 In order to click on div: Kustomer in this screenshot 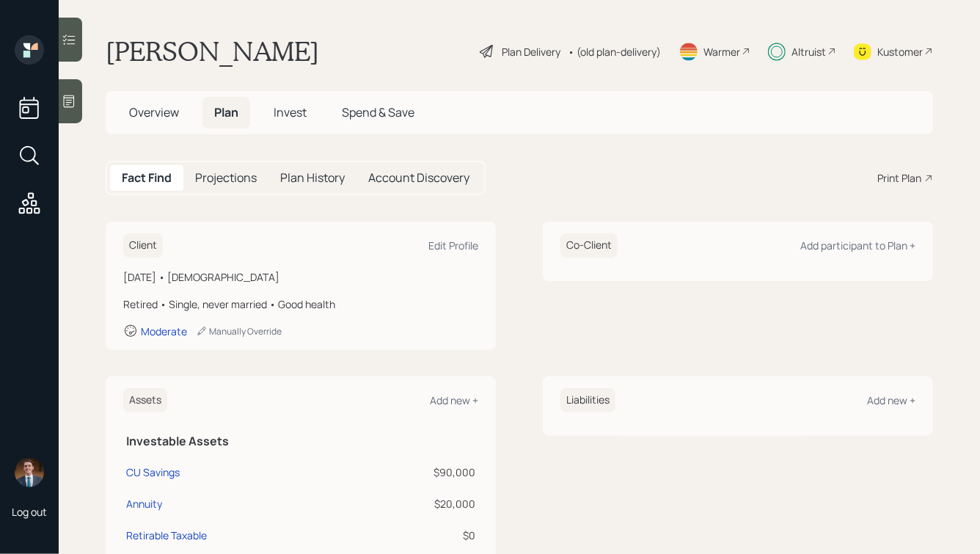, I will do `click(900, 52)`.